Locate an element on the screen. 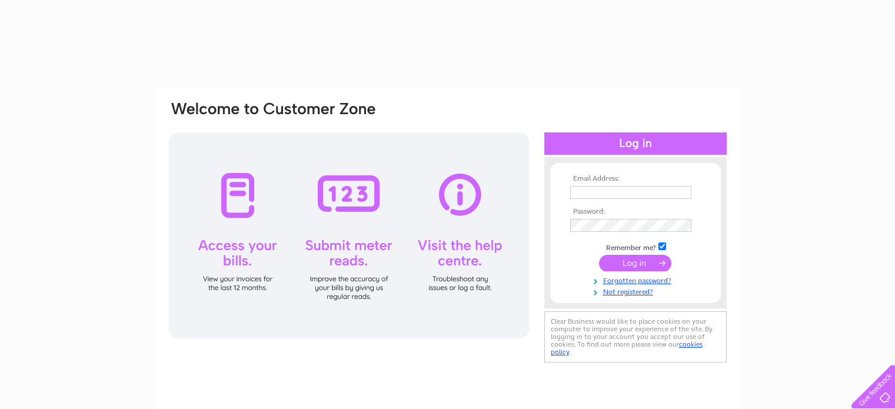  div: Clear Business would like to place cookies on your computer to improve your experience of the sit... is located at coordinates (636, 337).